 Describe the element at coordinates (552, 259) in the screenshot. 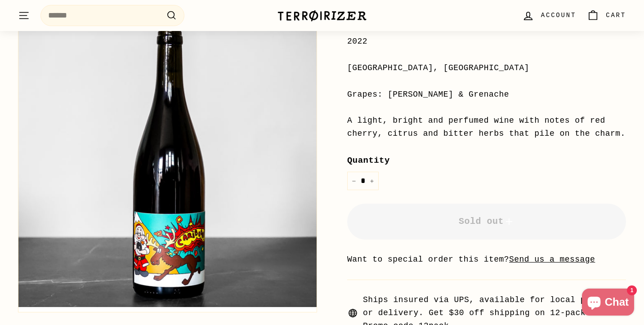

I see `u: Send us a message` at that location.